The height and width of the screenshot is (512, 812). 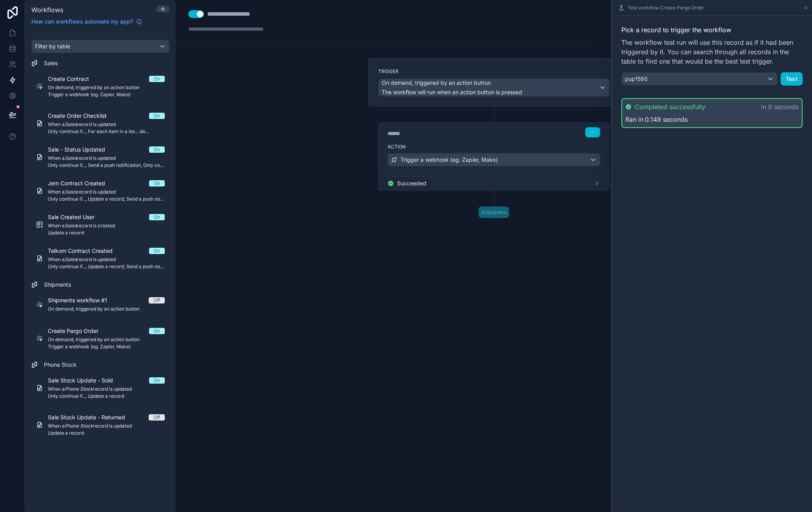 What do you see at coordinates (712, 30) in the screenshot?
I see `span: Pick a record to trigger the workflow` at bounding box center [712, 30].